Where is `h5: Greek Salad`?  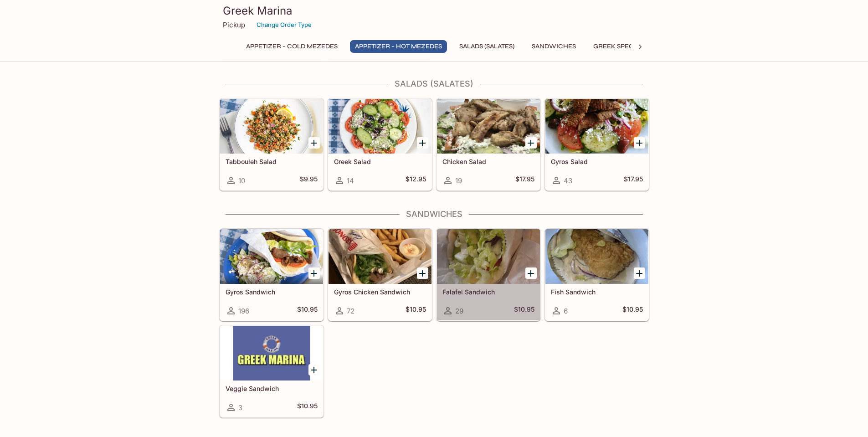 h5: Greek Salad is located at coordinates (380, 161).